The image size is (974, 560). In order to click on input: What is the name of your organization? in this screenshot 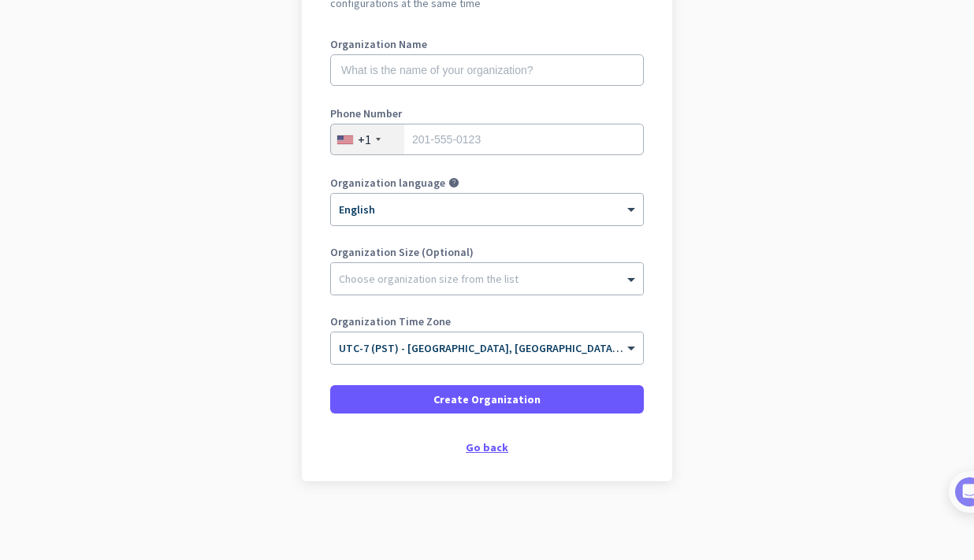, I will do `click(487, 70)`.